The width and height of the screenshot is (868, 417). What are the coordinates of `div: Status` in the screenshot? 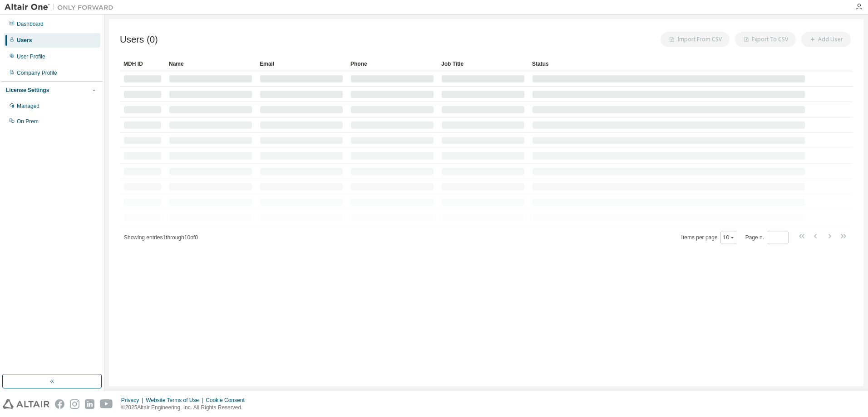 It's located at (668, 64).